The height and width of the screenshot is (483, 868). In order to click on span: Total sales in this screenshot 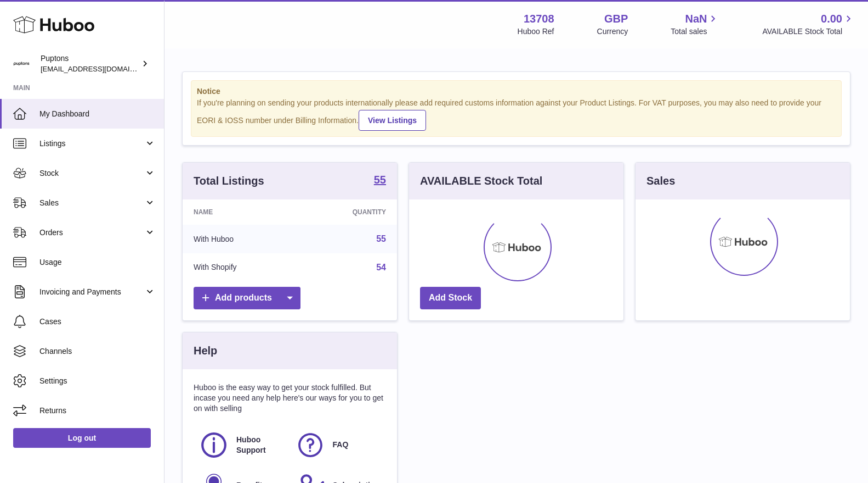, I will do `click(695, 32)`.